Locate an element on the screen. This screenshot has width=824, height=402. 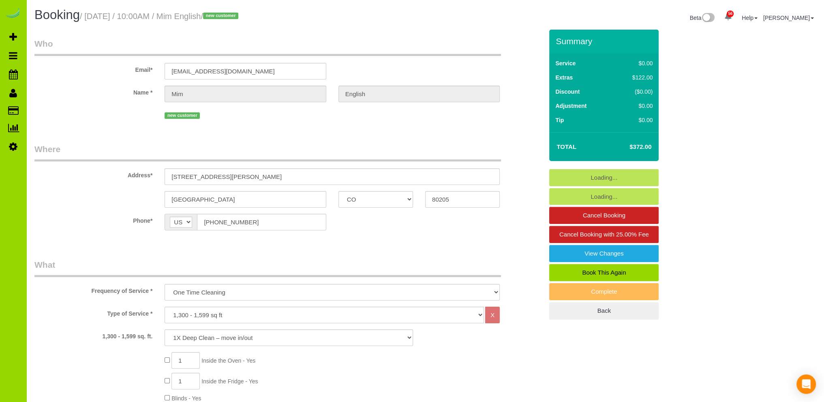
span: Cancel Booking with 25.00% Fee is located at coordinates (604, 234).